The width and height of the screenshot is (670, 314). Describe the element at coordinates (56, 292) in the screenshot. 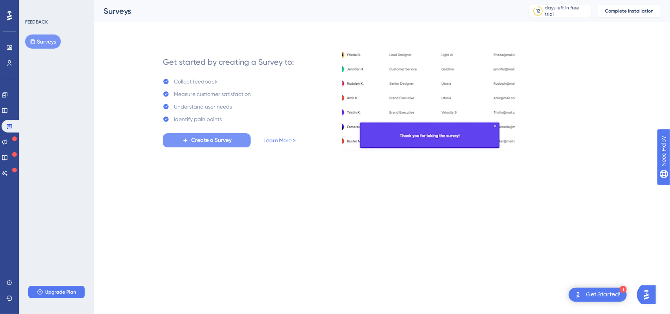

I see `button: Upgrade Plan` at that location.